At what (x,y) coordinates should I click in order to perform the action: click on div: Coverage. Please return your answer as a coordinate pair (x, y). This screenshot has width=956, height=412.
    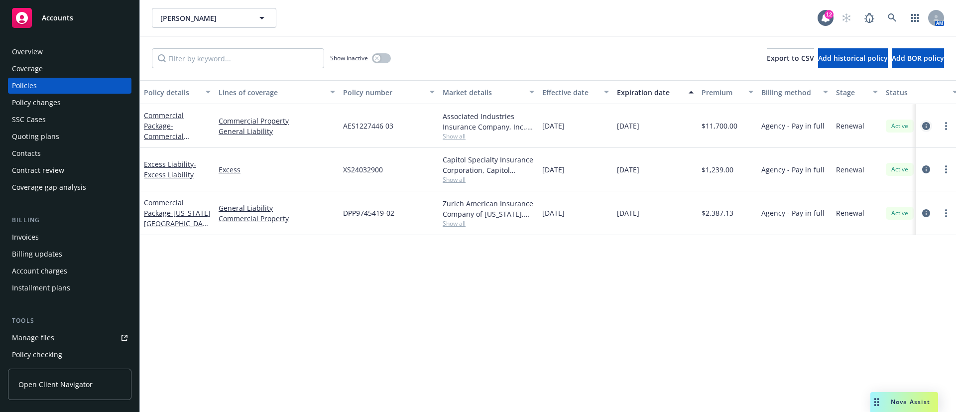
    Looking at the image, I should click on (27, 69).